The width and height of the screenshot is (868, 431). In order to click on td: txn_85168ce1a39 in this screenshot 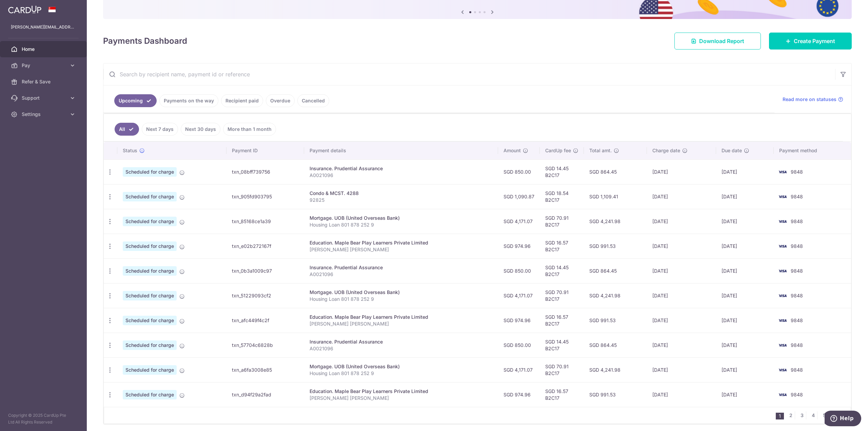, I will do `click(265, 221)`.